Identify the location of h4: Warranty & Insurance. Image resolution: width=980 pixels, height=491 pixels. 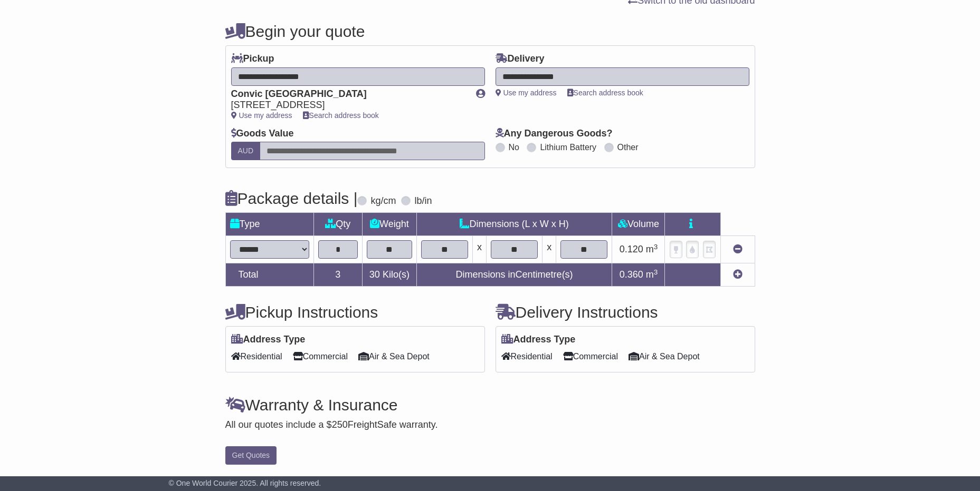
(490, 405).